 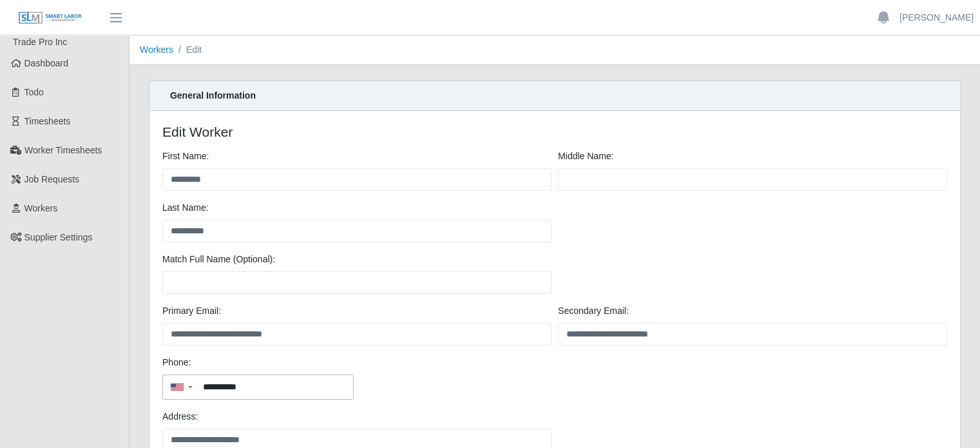 I want to click on span: Workers, so click(x=41, y=208).